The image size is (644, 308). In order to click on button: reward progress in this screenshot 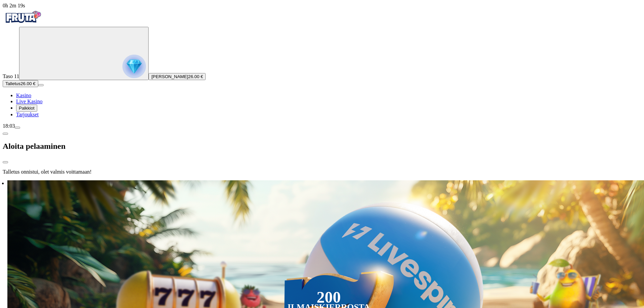, I will do `click(84, 53)`.